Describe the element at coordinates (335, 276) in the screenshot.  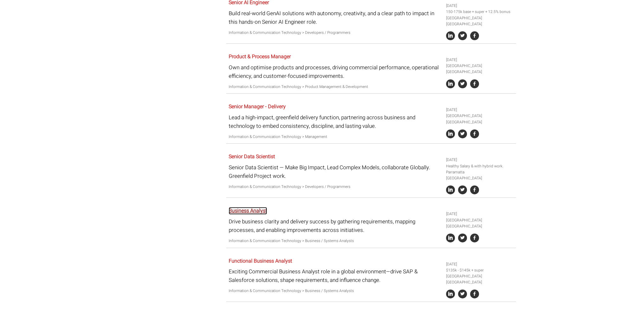
I see `p: Exciting Commercial Business Analyst role in a global environment—drive SAP & Salesforce solution...` at that location.